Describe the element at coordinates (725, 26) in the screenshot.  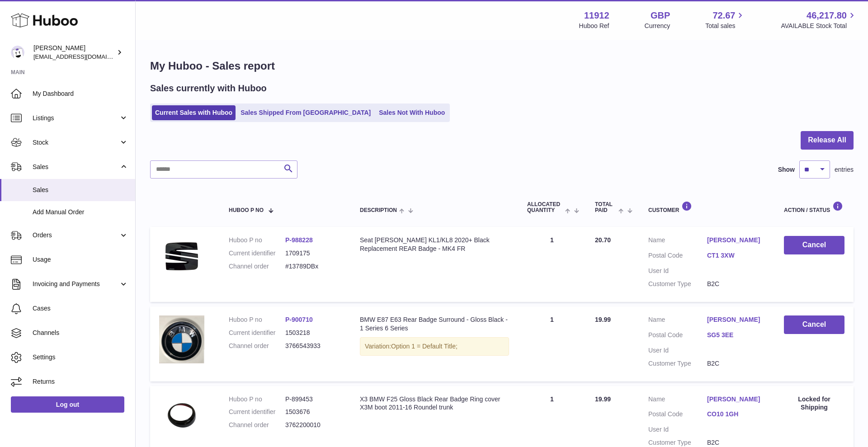
I see `span: Total sales` at that location.